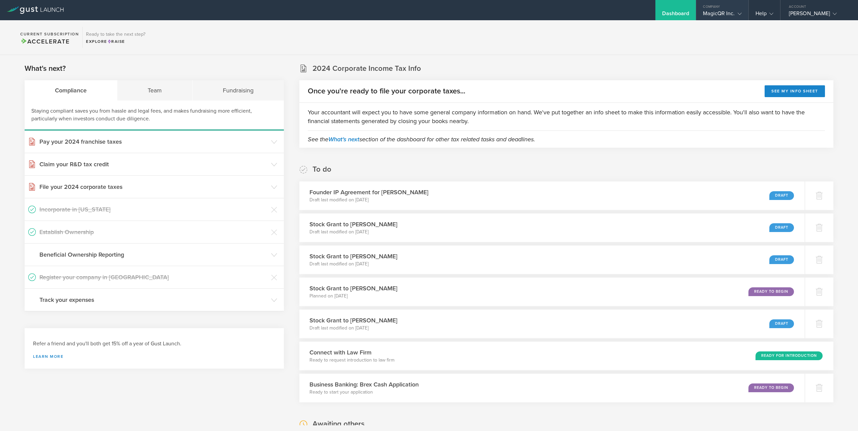  I want to click on div: Fundraising, so click(238, 90).